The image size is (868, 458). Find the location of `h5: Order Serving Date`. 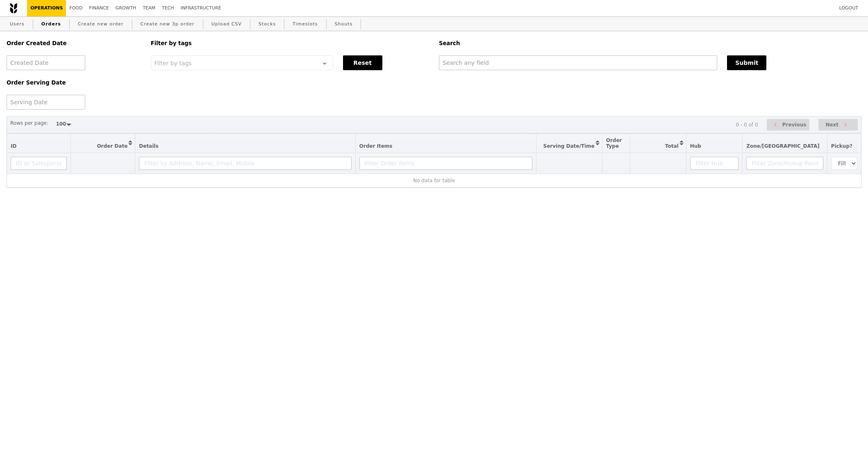

h5: Order Serving Date is located at coordinates (74, 83).